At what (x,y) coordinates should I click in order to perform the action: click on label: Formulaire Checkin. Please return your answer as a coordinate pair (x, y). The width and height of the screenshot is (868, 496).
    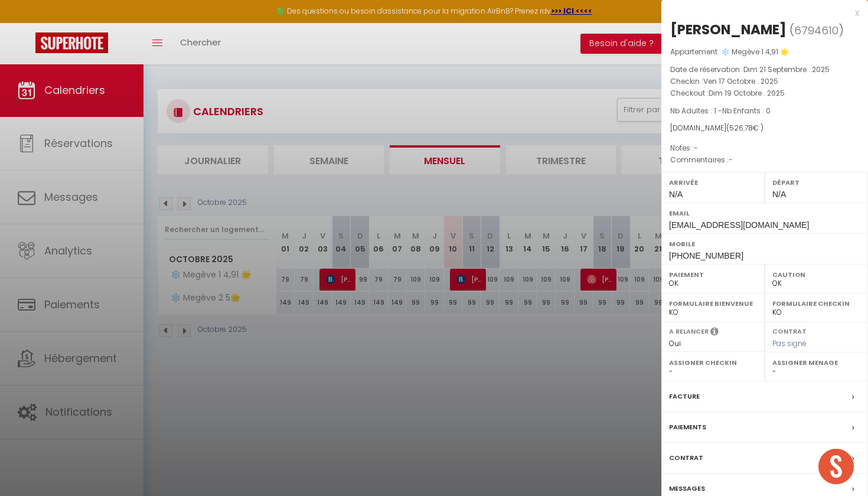
    Looking at the image, I should click on (816, 304).